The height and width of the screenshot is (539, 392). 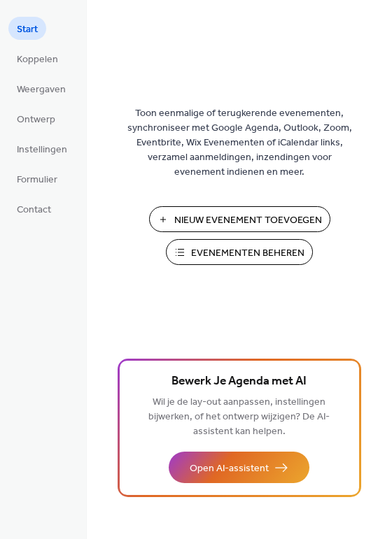 What do you see at coordinates (37, 179) in the screenshot?
I see `span: Formulier` at bounding box center [37, 179].